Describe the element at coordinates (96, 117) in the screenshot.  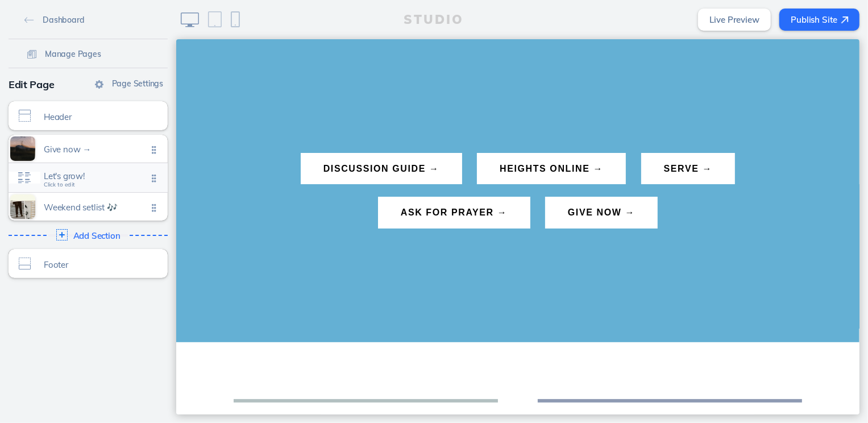
I see `span: Header` at that location.